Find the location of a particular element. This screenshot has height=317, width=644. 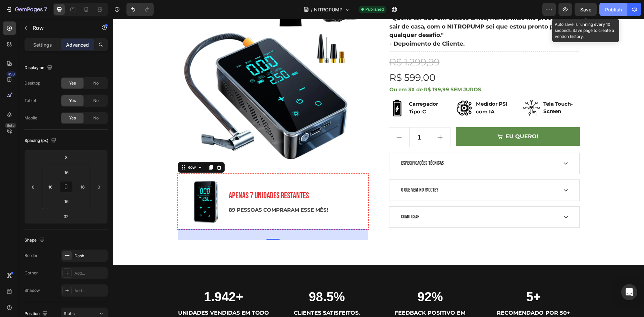

span: NITROPUMP is located at coordinates (328, 9).